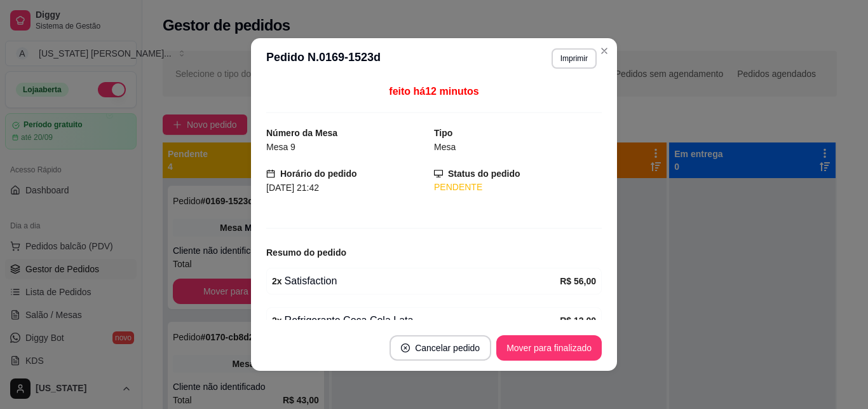 This screenshot has height=409, width=868. Describe the element at coordinates (440, 348) in the screenshot. I see `button: close-circleCancelar pedido` at that location.